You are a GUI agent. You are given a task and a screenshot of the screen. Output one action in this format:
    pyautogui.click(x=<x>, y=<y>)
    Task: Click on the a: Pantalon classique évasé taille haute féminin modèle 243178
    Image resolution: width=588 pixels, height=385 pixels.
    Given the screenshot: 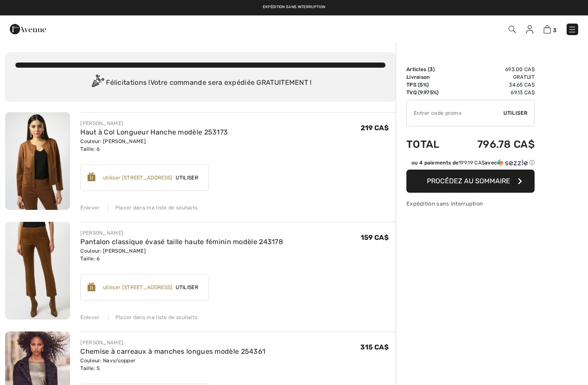 What is the action you would take?
    pyautogui.click(x=181, y=241)
    